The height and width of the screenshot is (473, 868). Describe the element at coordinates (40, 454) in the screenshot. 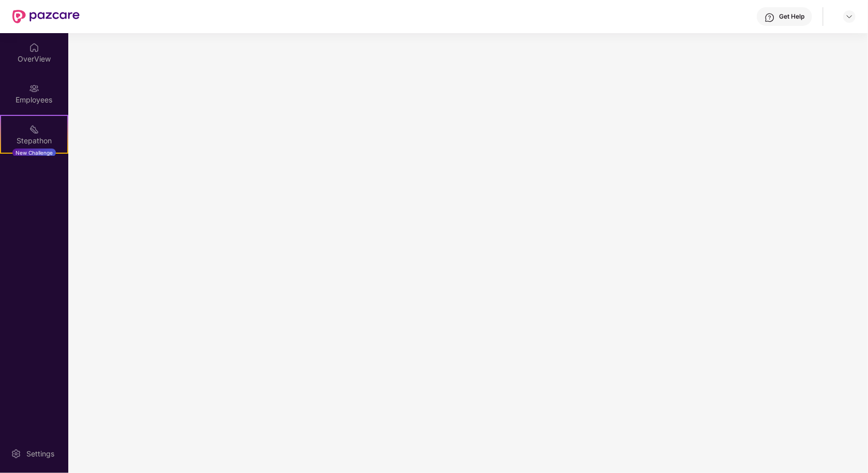

I see `div: Settings` at that location.